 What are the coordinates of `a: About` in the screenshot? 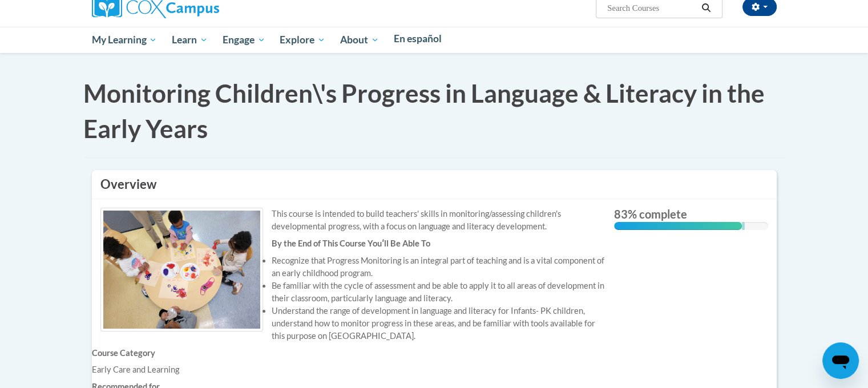 It's located at (360, 40).